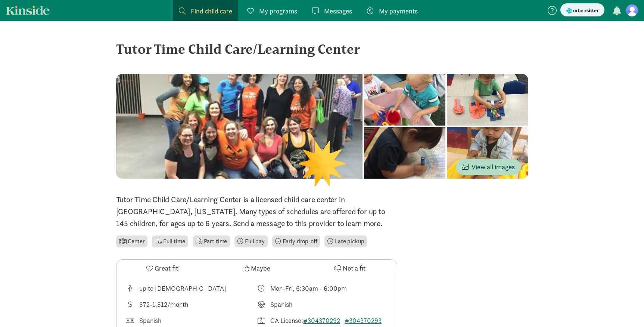 The width and height of the screenshot is (644, 327). I want to click on button: Great fit!, so click(163, 268).